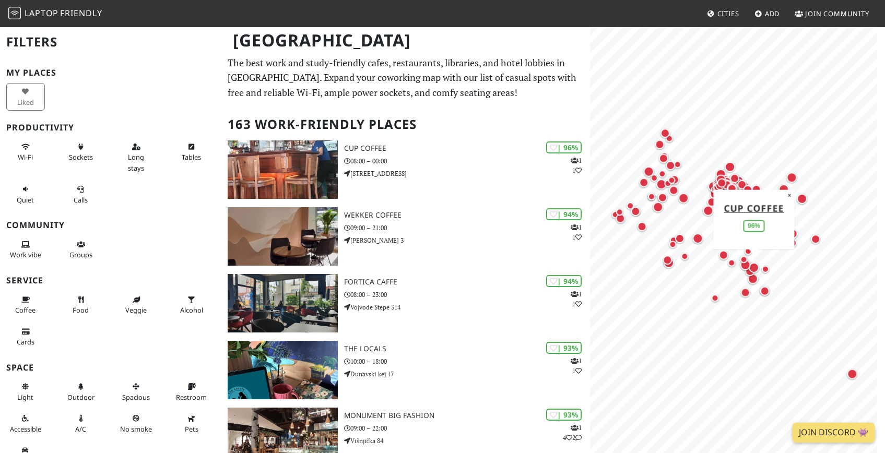 This screenshot has width=885, height=453. I want to click on a: Cup Coffee, so click(754, 208).